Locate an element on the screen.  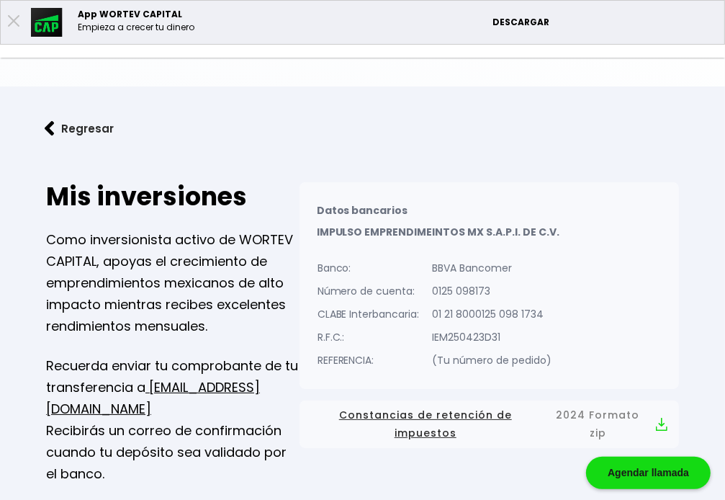
h2: Mis inversiones is located at coordinates (173, 197).